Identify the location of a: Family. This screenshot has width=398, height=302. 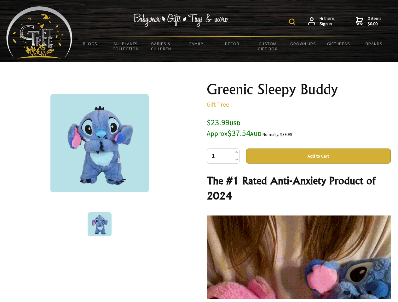
(197, 44).